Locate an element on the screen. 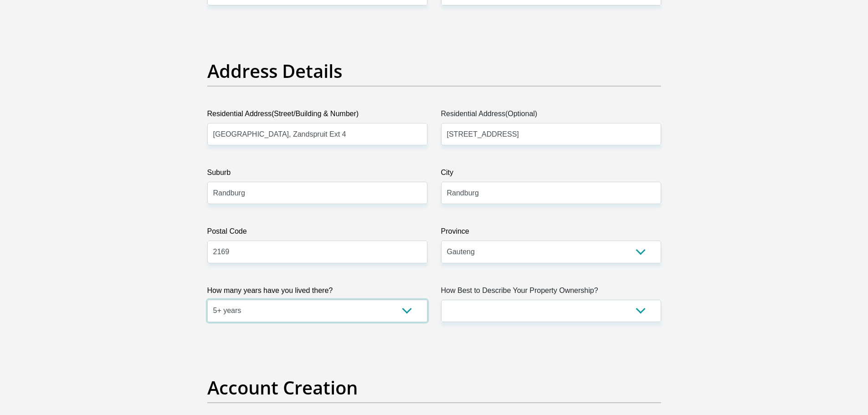  input: Postal Code is located at coordinates (317, 251).